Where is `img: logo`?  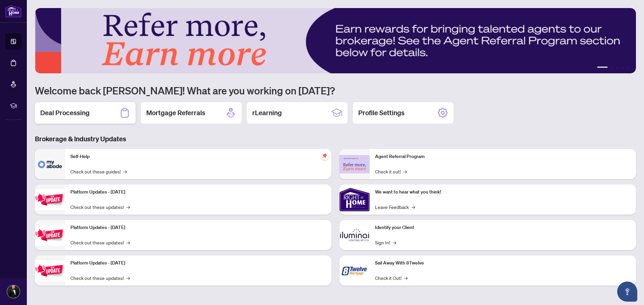
img: logo is located at coordinates (13, 11).